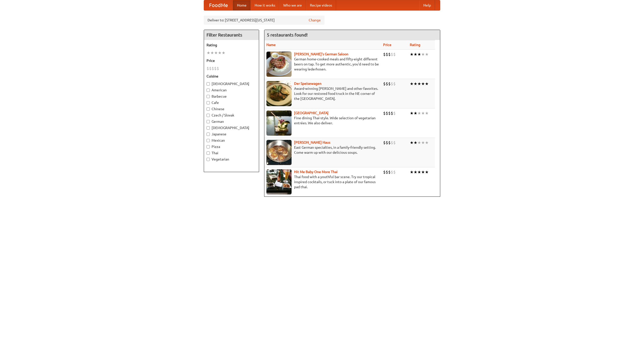 This screenshot has height=356, width=644. I want to click on input: Mexican, so click(208, 141).